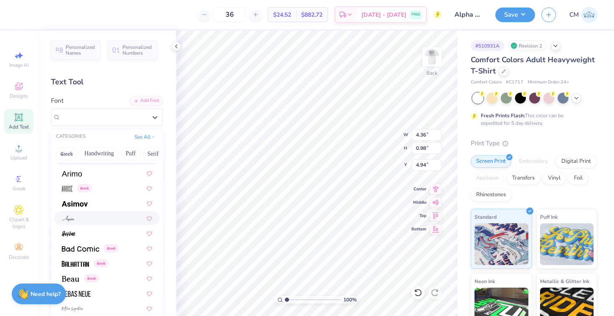 The width and height of the screenshot is (614, 316). What do you see at coordinates (81, 249) in the screenshot?
I see `img: Bad Comic` at bounding box center [81, 249].